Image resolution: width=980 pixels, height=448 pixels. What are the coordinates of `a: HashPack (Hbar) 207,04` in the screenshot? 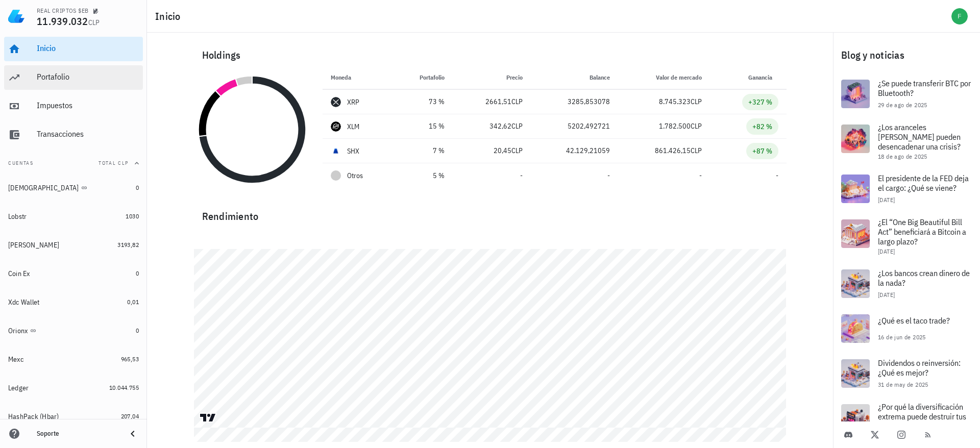 It's located at (74, 416).